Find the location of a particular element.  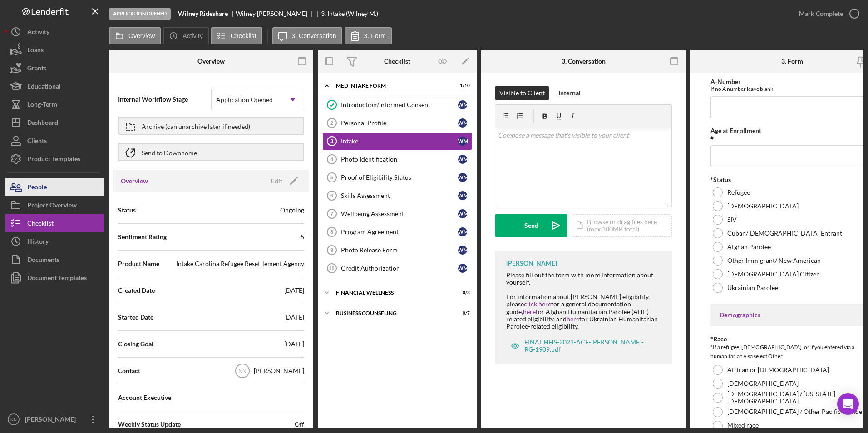

tspan: 7 is located at coordinates (332, 214).